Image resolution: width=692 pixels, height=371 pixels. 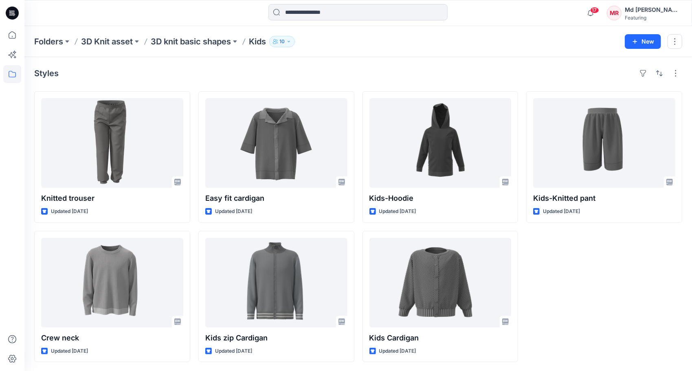 I want to click on a: Kids zip Cardigan, so click(x=276, y=282).